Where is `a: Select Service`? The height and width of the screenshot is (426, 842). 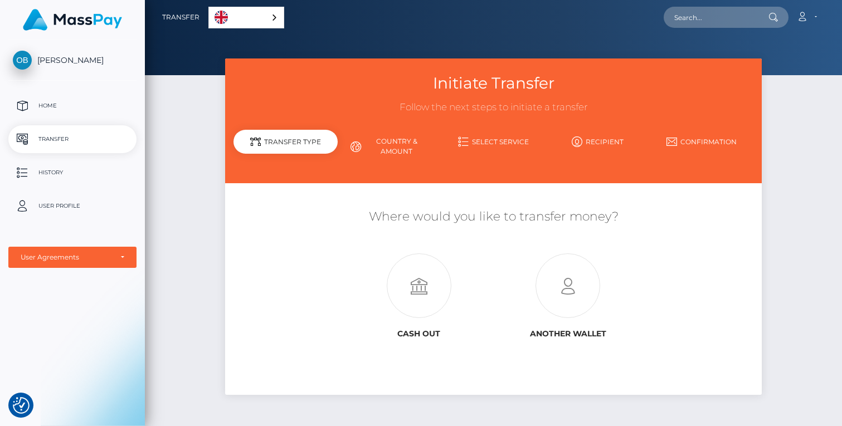 a: Select Service is located at coordinates (493, 142).